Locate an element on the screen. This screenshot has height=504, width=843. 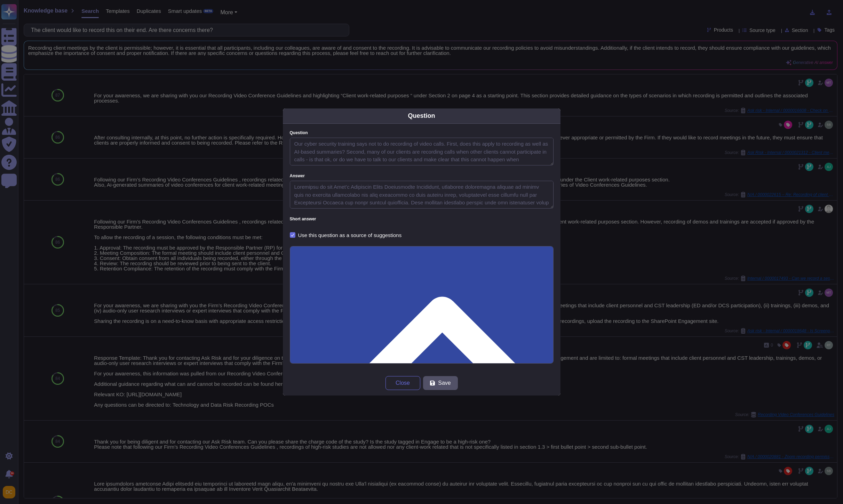
span: Save is located at coordinates (444, 384).